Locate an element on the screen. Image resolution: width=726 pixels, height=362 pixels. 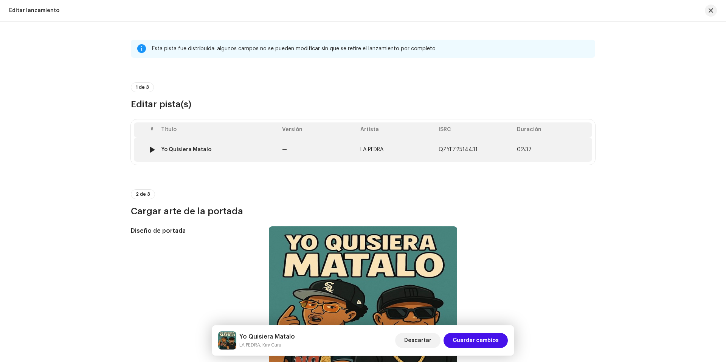
th: Versión is located at coordinates (318, 130).